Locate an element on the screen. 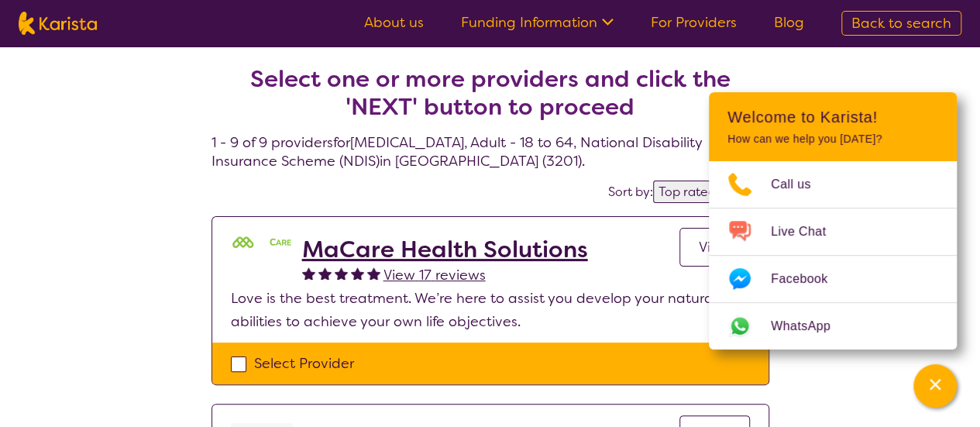  img: Karista logo is located at coordinates (58, 24).